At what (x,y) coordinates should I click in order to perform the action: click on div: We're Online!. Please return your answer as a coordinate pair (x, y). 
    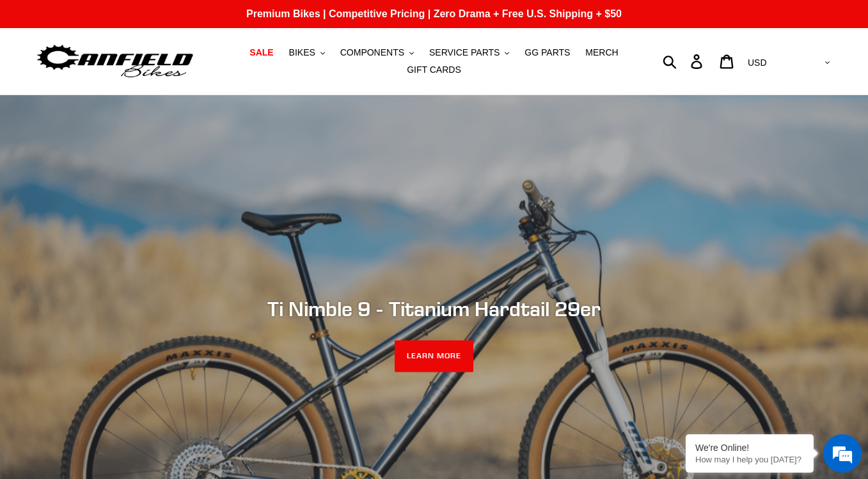
    Looking at the image, I should click on (749, 448).